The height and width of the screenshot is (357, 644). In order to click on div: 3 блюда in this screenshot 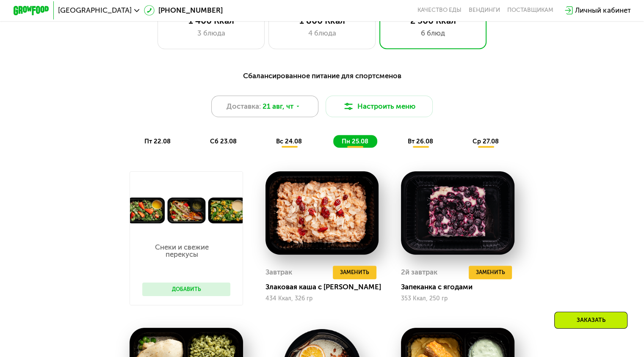, I will do `click(211, 33)`.